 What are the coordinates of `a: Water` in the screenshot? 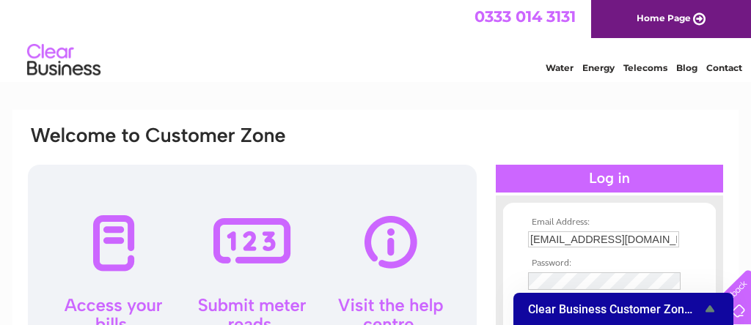 It's located at (559, 67).